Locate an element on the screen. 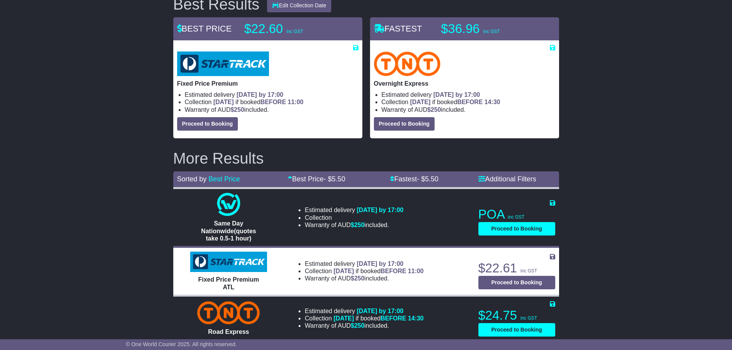 This screenshot has width=732, height=350. a: Best Price- $5.50 is located at coordinates (316, 179).